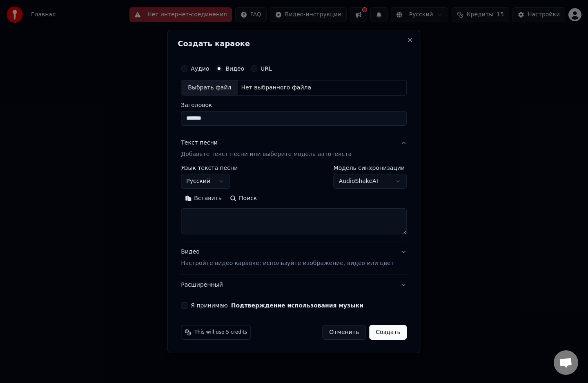  I want to click on label: Модель синхронизации, so click(371, 168).